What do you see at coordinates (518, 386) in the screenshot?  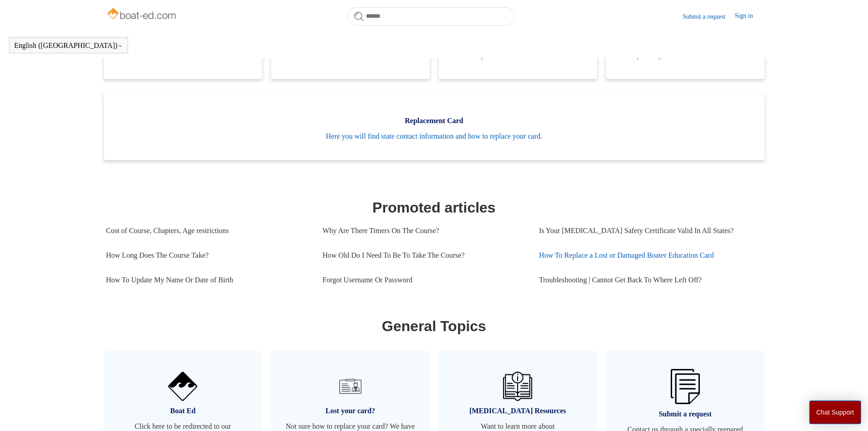 I see `img: 01HZPCYVZMCNPYXCC0DPA2R54M` at bounding box center [518, 386].